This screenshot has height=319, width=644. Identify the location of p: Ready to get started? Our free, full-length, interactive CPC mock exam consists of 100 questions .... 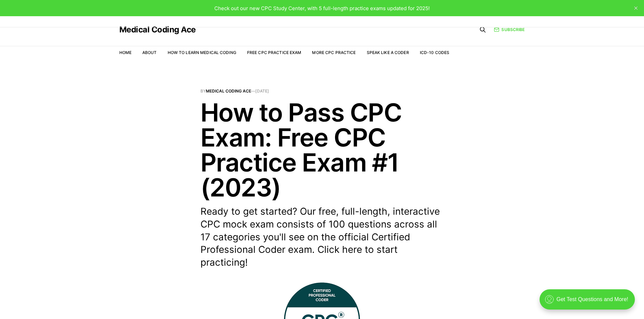
(322, 237).